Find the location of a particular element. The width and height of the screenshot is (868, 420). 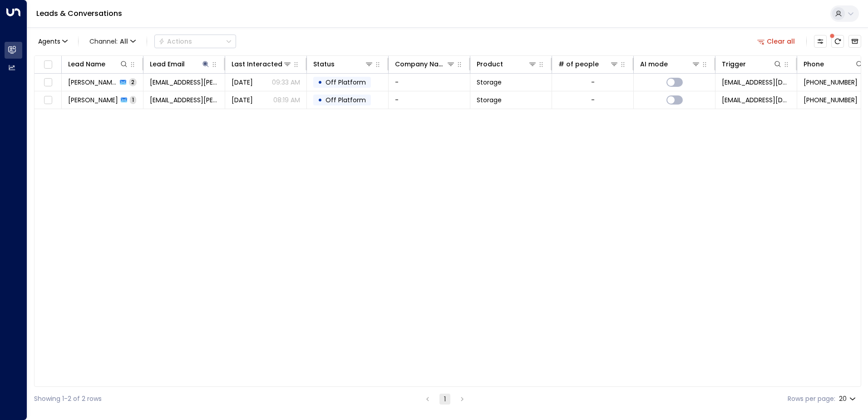

button: Customize is located at coordinates (820, 42).